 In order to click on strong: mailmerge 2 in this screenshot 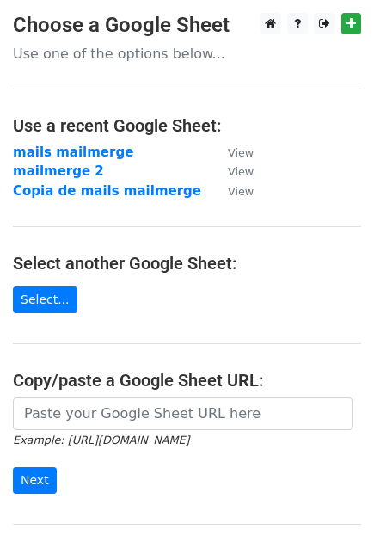, I will do `click(59, 171)`.